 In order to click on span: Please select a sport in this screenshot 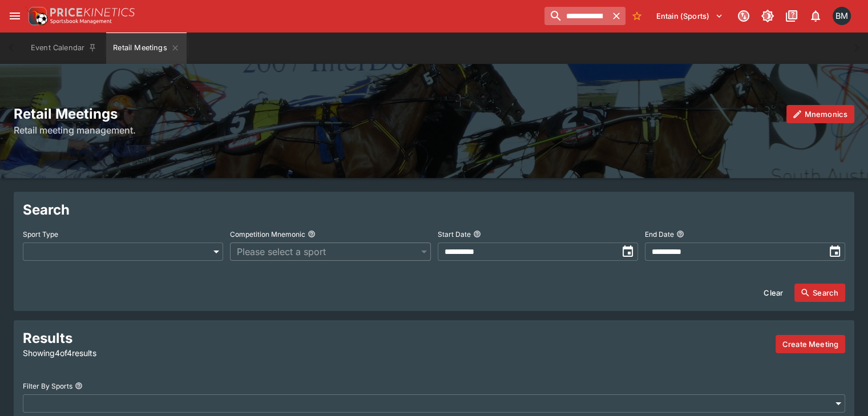, I will do `click(324, 252)`.